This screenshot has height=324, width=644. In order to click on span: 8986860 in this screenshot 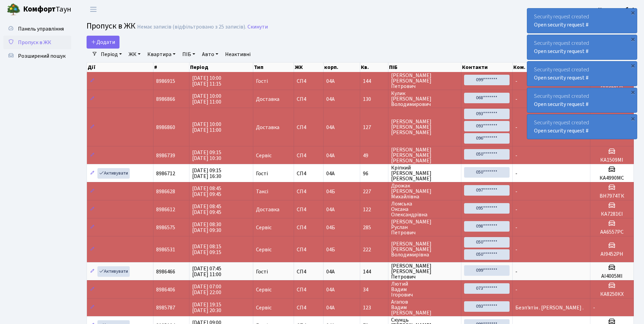, I will do `click(166, 127)`.